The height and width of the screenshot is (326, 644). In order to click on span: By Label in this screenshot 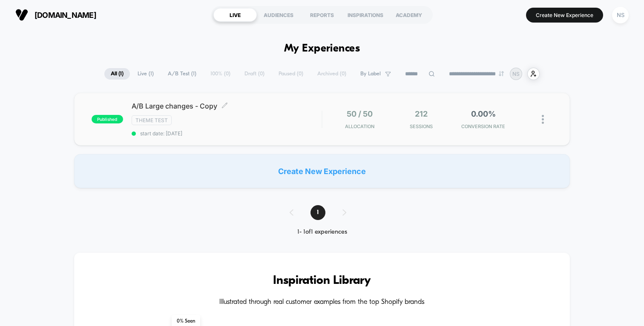, I will do `click(371, 74)`.